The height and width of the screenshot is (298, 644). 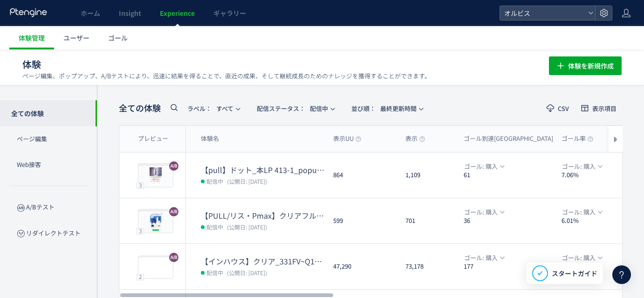 I want to click on div: 73,178, so click(x=427, y=266).